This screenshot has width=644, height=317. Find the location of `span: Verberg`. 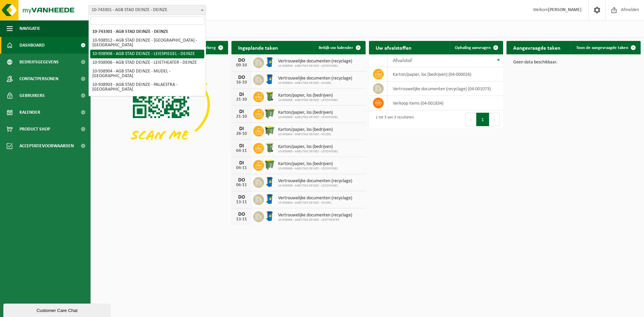

span: Verberg is located at coordinates (209, 48).